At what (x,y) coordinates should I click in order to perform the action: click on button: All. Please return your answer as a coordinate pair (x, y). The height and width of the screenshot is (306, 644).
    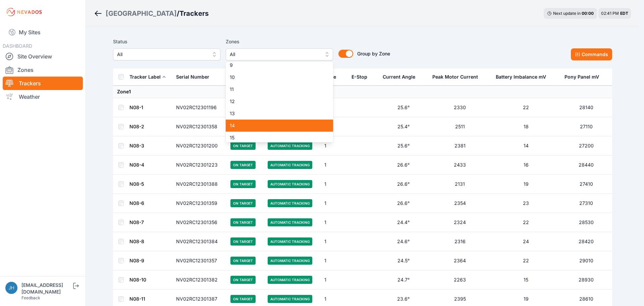
    Looking at the image, I should click on (279, 55).